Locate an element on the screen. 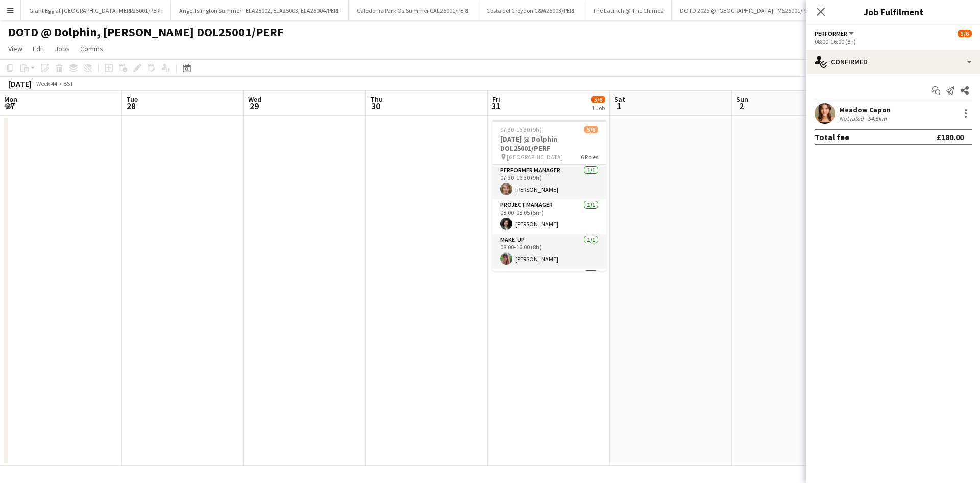  a: Edit is located at coordinates (38, 48).